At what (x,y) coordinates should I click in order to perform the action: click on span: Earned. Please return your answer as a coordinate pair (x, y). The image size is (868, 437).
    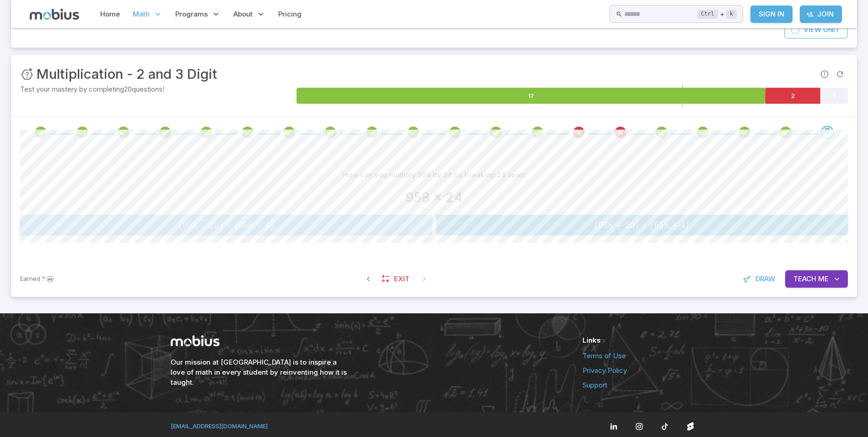
    Looking at the image, I should click on (31, 279).